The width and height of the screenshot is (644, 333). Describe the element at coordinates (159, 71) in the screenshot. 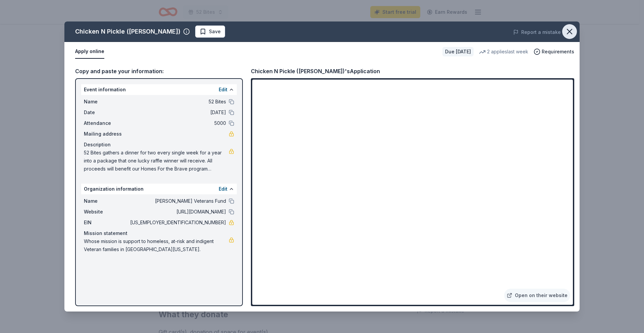

I see `div: Copy and paste your information:` at that location.